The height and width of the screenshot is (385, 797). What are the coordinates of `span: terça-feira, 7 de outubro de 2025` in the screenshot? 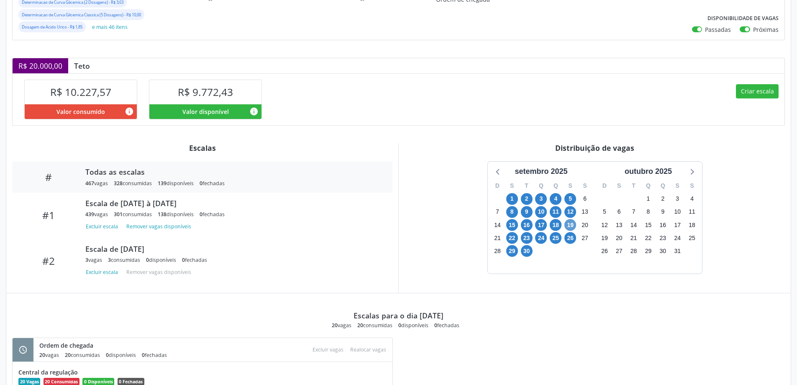 It's located at (634, 212).